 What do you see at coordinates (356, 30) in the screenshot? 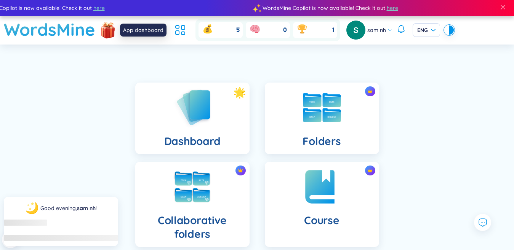
I see `img: avatar` at bounding box center [356, 30].